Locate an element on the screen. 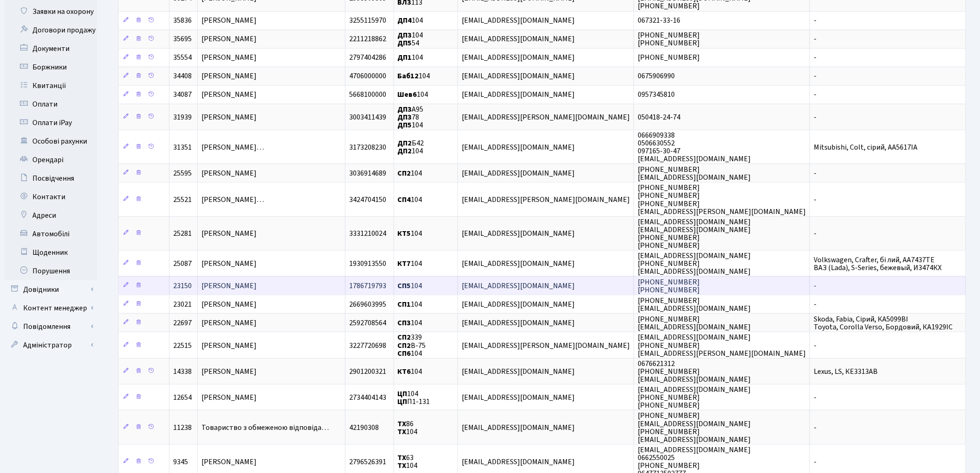 This screenshot has width=980, height=473. span: 339 В-75 104 is located at coordinates (411, 345).